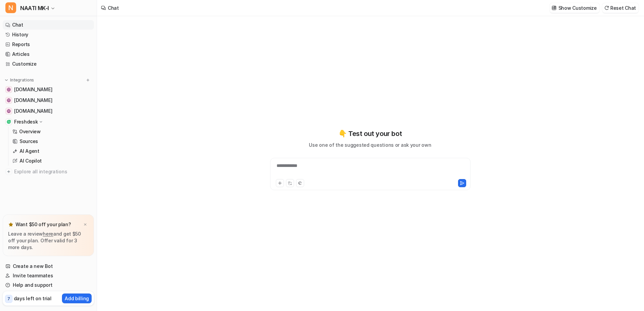 The image size is (644, 311). Describe the element at coordinates (48, 233) in the screenshot. I see `a: here` at that location.